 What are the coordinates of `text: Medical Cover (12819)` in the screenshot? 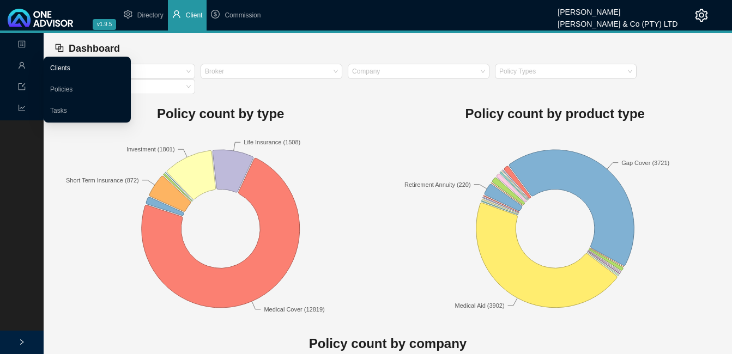 It's located at (294, 310).